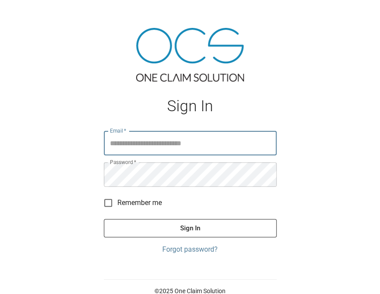  What do you see at coordinates (28, 14) in the screenshot?
I see `img: ocs-logo-white-transparent.png` at bounding box center [28, 14].